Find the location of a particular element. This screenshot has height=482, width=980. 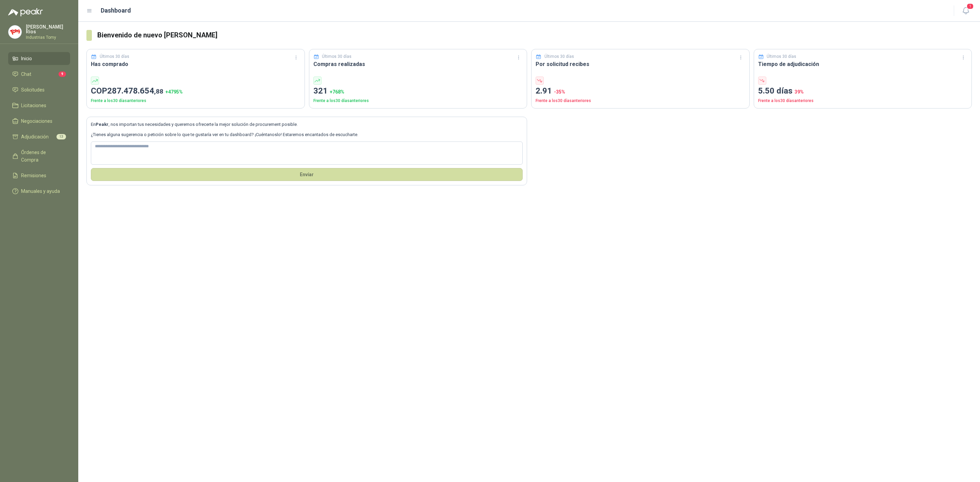

span: Chat is located at coordinates (26, 74).